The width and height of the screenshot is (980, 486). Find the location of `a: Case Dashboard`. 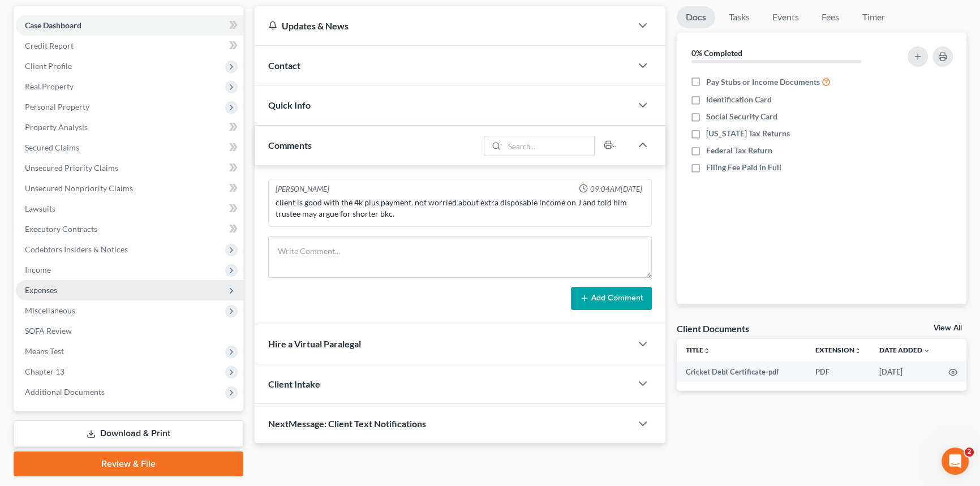

a: Case Dashboard is located at coordinates (129, 25).